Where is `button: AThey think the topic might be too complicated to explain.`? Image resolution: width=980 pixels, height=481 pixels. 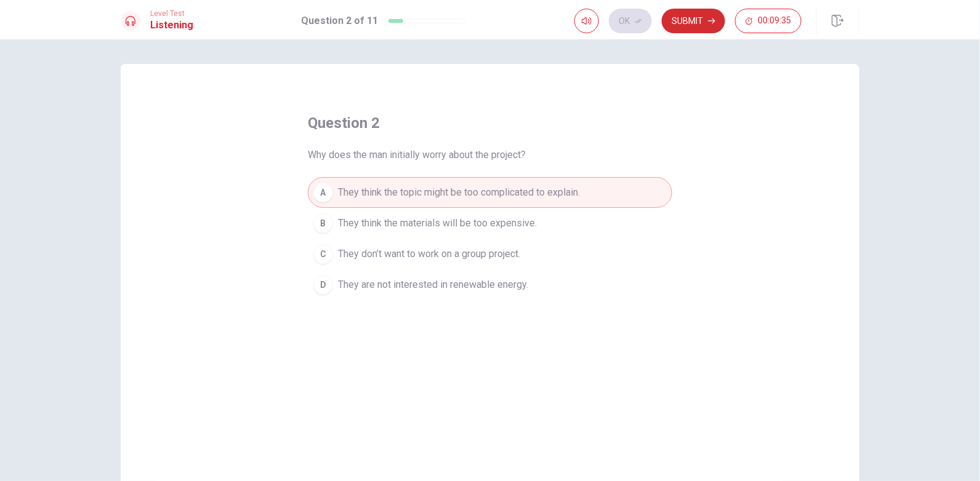 button: AThey think the topic might be too complicated to explain. is located at coordinates (490, 193).